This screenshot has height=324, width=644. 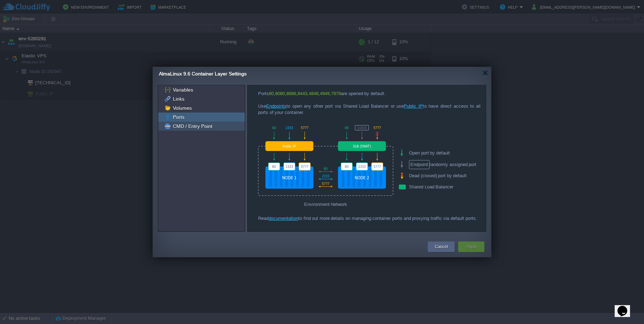 I want to click on a: Endpoints, so click(x=276, y=106).